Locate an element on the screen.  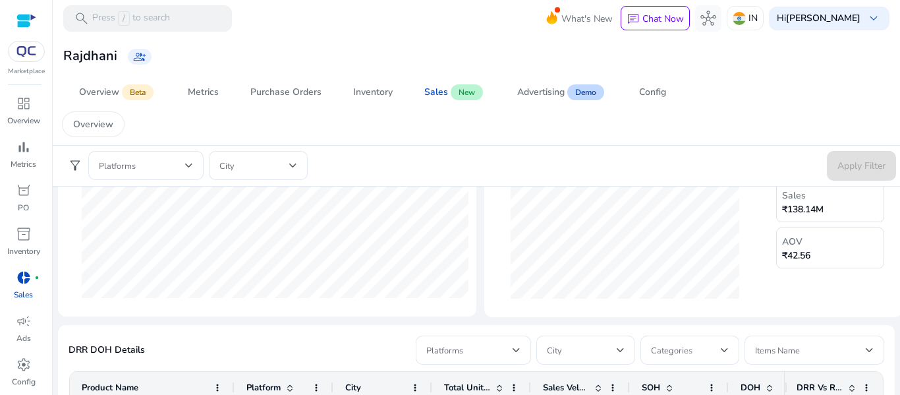
img: QC-logo.svg is located at coordinates (26, 51).